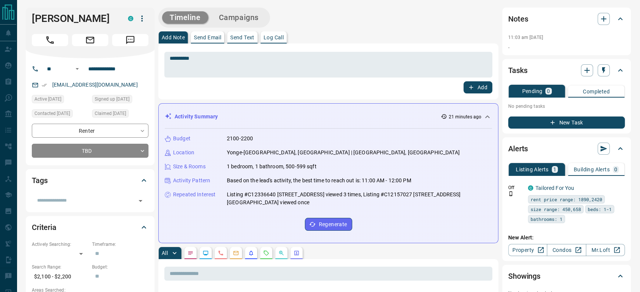  I want to click on p: 2100-2200, so click(240, 139).